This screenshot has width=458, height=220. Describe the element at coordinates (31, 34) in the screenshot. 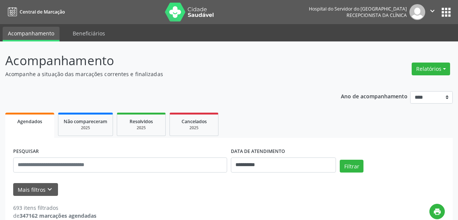

I see `a: Acompanhamento` at that location.